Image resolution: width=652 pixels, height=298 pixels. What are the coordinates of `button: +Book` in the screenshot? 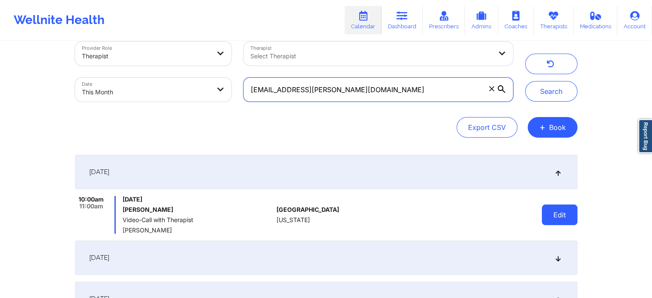 It's located at (552, 127).